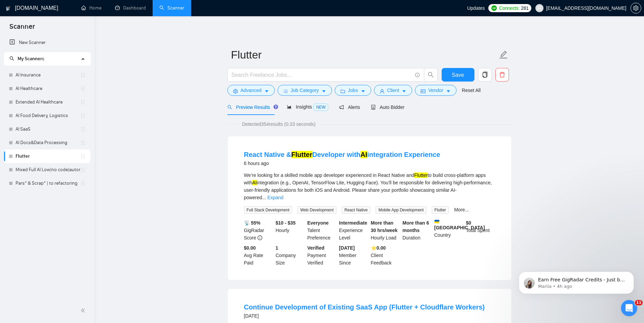  What do you see at coordinates (440, 210) in the screenshot?
I see `span: Flutter` at bounding box center [440, 210].